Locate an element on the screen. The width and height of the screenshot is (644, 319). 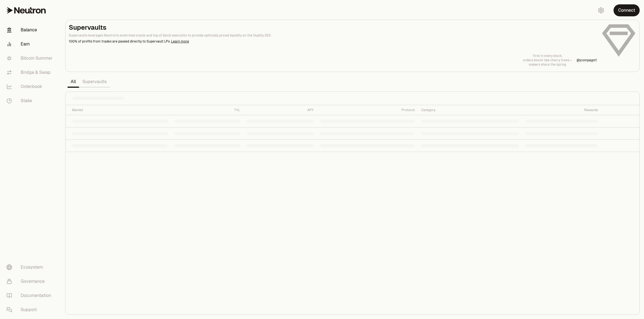
div: APY is located at coordinates (280, 110).